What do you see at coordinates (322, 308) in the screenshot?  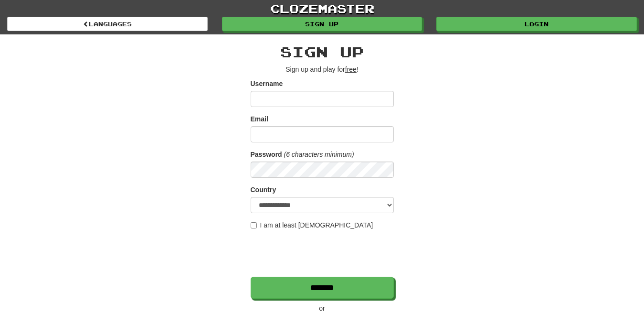 I see `p: or` at bounding box center [322, 308].